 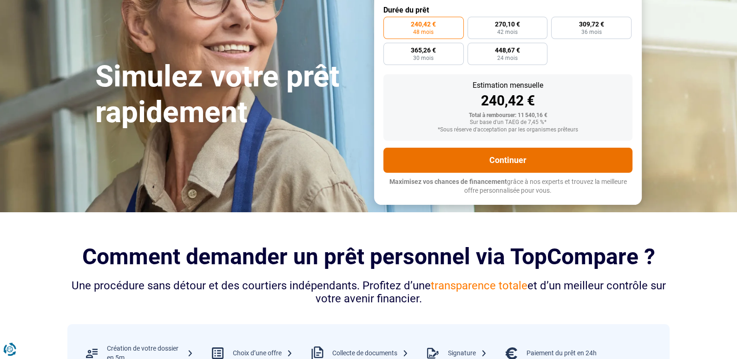 I want to click on div: Signature, so click(x=467, y=354).